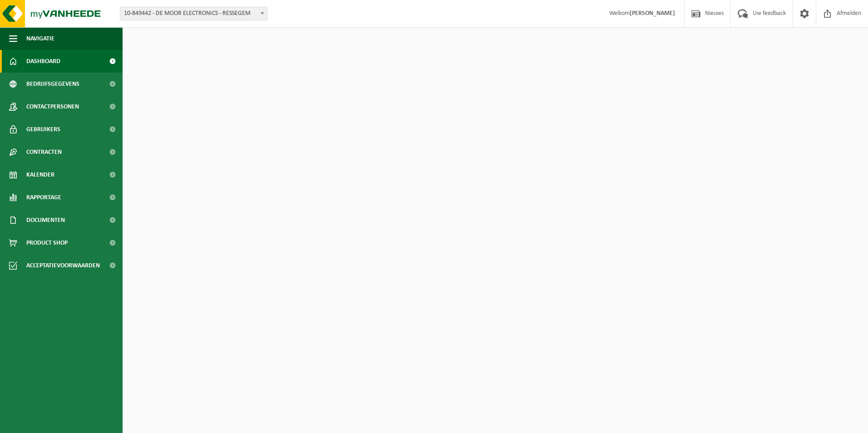  Describe the element at coordinates (53, 106) in the screenshot. I see `span: Contactpersonen` at that location.